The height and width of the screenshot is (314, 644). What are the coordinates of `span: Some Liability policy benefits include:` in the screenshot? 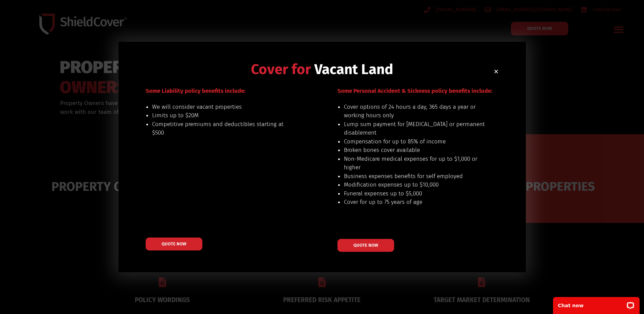 It's located at (196, 91).